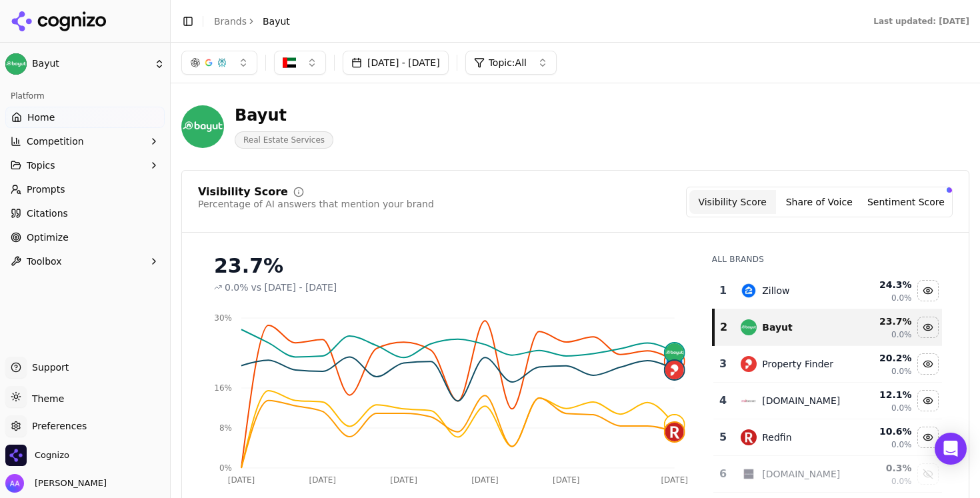 This screenshot has height=498, width=980. Describe the element at coordinates (882, 468) in the screenshot. I see `div: 0.3 %` at that location.